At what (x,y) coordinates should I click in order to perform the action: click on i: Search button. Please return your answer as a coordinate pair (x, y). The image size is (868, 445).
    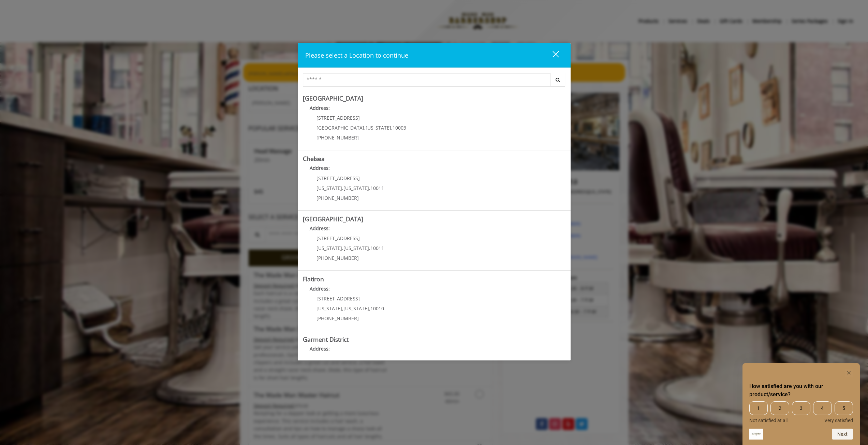
    Looking at the image, I should click on (558, 80).